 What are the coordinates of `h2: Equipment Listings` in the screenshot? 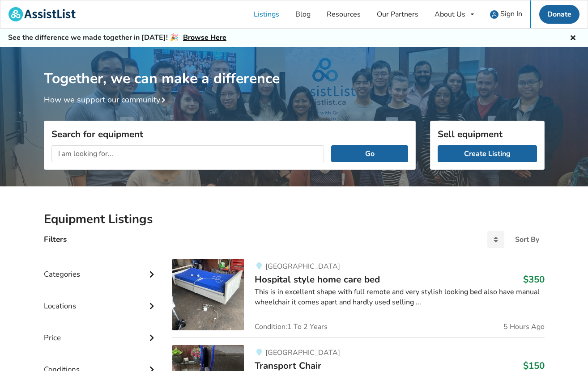 It's located at (294, 219).